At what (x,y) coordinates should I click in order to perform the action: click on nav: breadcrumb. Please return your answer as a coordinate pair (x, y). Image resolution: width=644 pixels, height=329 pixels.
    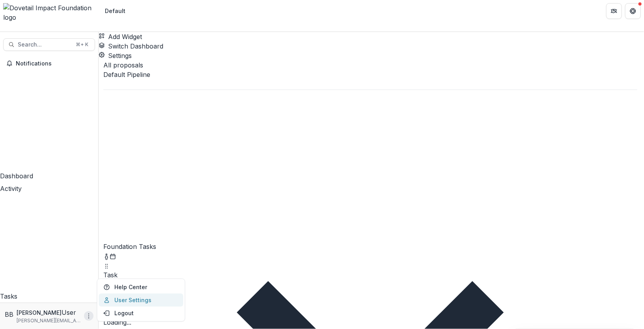
    Looking at the image, I should click on (115, 10).